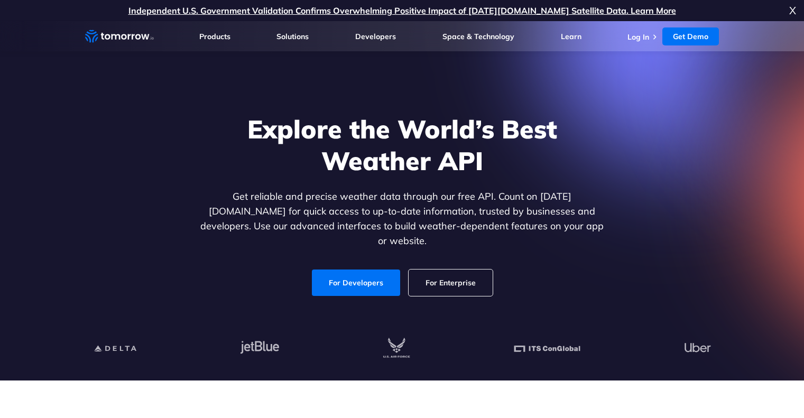 This screenshot has width=804, height=418. I want to click on a: Developers, so click(375, 36).